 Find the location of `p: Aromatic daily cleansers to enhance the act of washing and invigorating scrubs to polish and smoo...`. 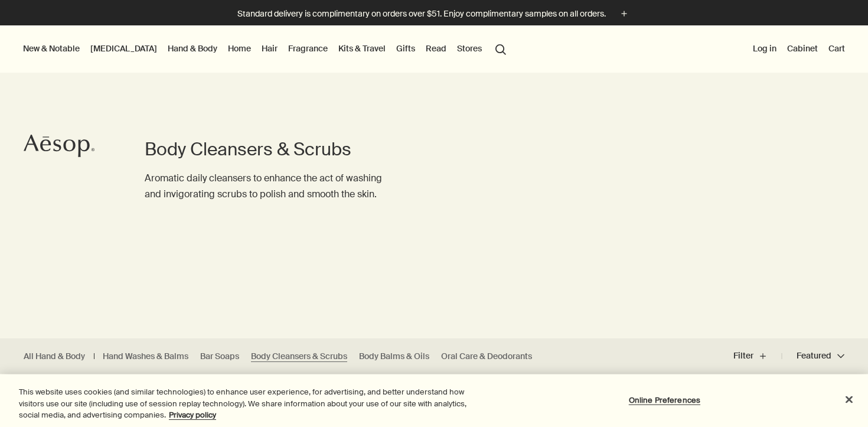

p: Aromatic daily cleansers to enhance the act of washing and invigorating scrubs to polish and smoo... is located at coordinates (266, 186).